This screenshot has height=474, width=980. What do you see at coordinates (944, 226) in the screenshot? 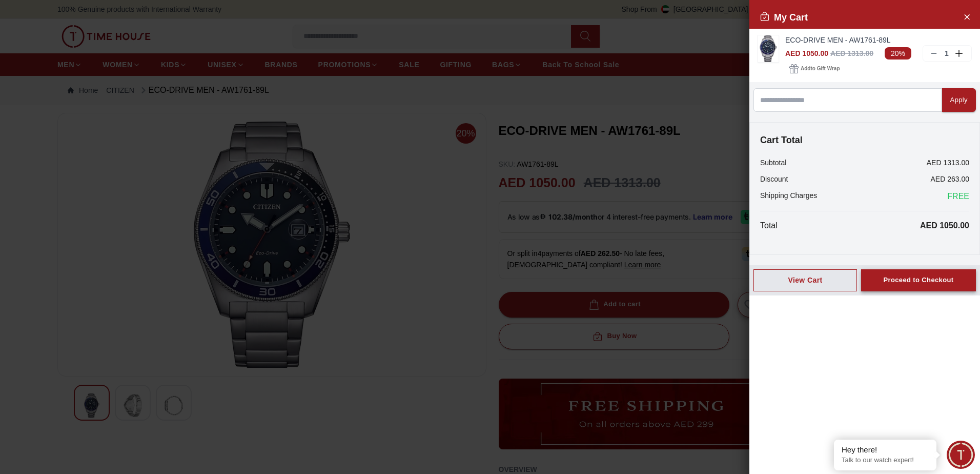
I see `p: AED 1050.00` at bounding box center [944, 226].